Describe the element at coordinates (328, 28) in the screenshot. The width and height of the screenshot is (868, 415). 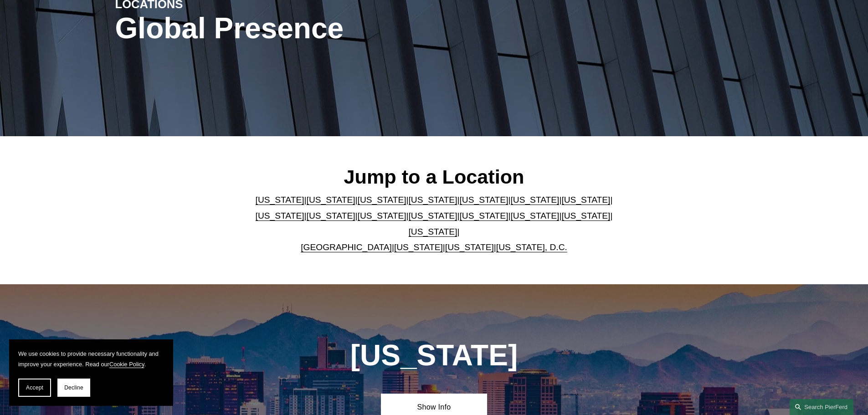
I see `h1: Global Presence` at that location.